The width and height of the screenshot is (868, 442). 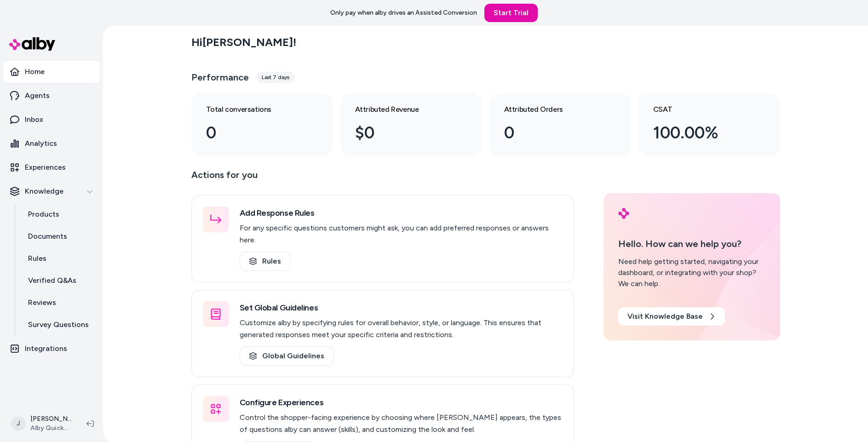 I want to click on a: CSAT 100.00%, so click(x=710, y=124).